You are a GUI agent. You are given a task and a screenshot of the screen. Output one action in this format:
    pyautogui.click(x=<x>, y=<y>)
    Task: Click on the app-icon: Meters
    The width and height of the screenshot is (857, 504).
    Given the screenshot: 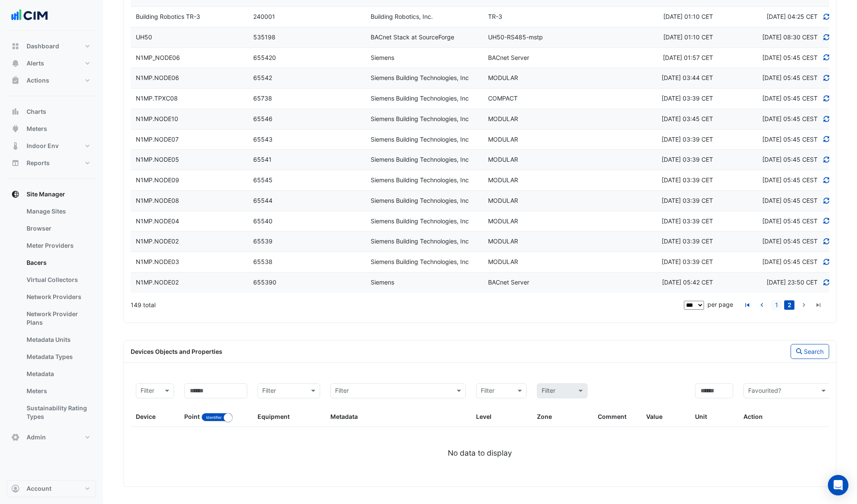 What is the action you would take?
    pyautogui.click(x=15, y=129)
    